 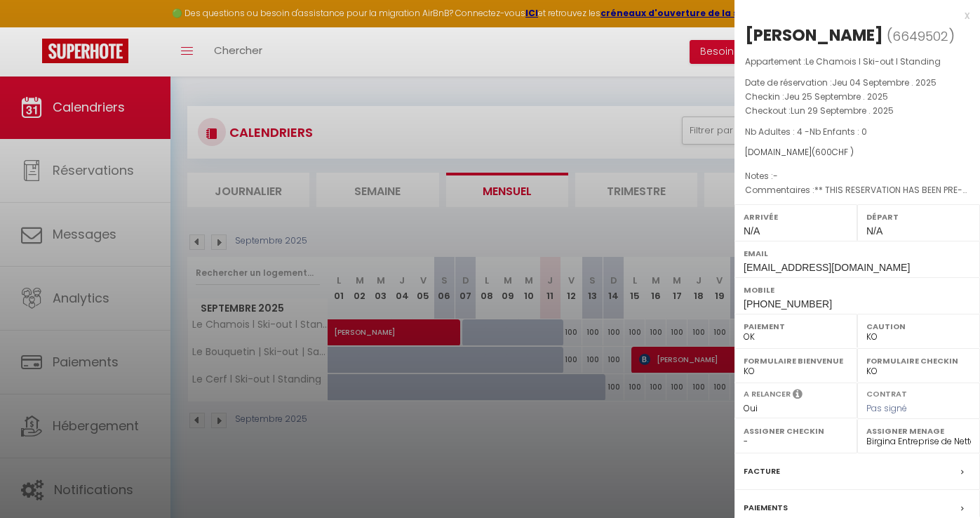 What do you see at coordinates (920, 36) in the screenshot?
I see `span: 6649502` at bounding box center [920, 36].